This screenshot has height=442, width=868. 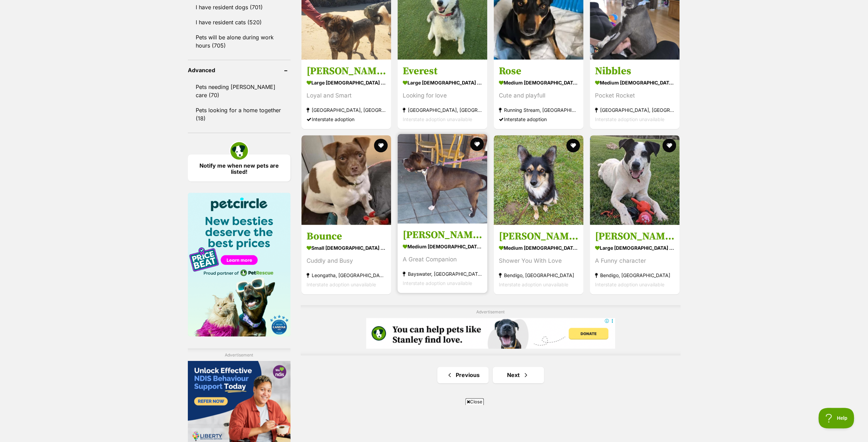 What do you see at coordinates (634, 261) in the screenshot?
I see `div: A Funny character` at bounding box center [634, 261].